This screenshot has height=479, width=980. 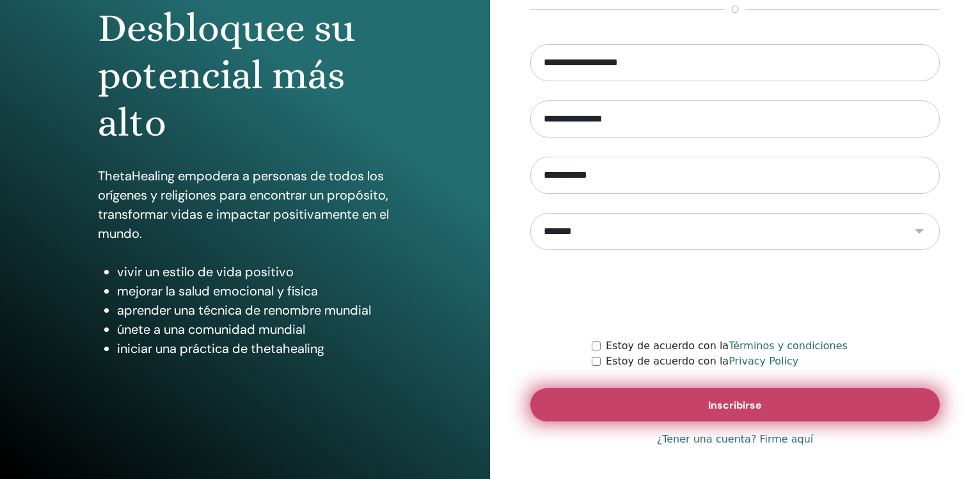 What do you see at coordinates (245, 205) in the screenshot?
I see `p: ThetaHealing empodera a personas de todos los orígenes y religiones para encontrar un propósito, ...` at bounding box center [245, 205].